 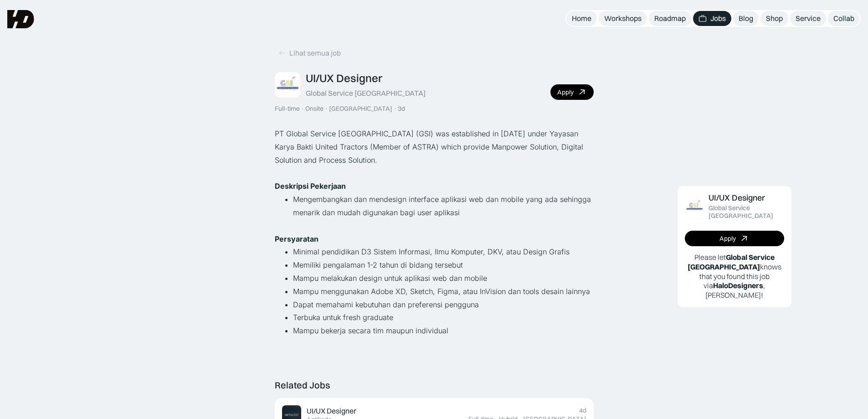 What do you see at coordinates (844, 18) in the screenshot?
I see `a: Collab` at bounding box center [844, 18].